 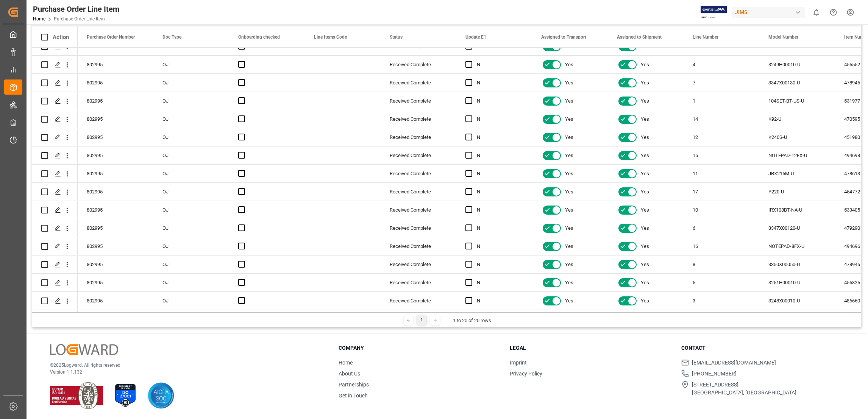 I want to click on div: Purchase Order Line Item, so click(x=76, y=9).